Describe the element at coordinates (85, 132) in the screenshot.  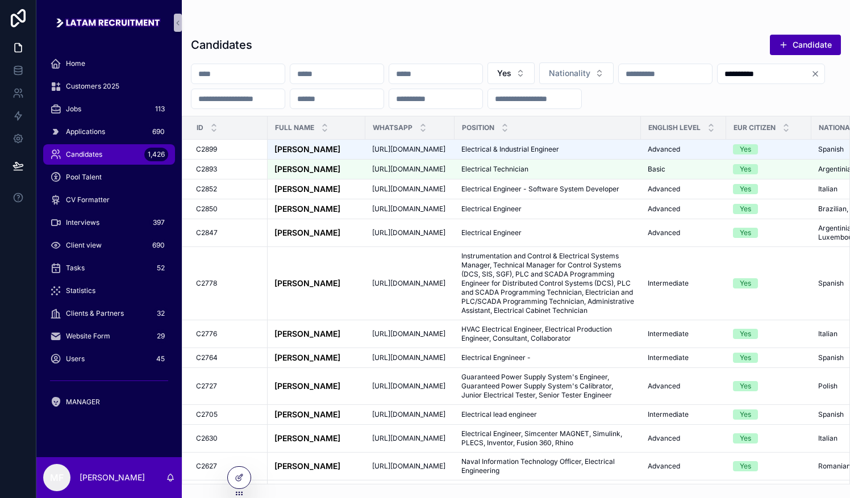
I see `span: Applications` at that location.